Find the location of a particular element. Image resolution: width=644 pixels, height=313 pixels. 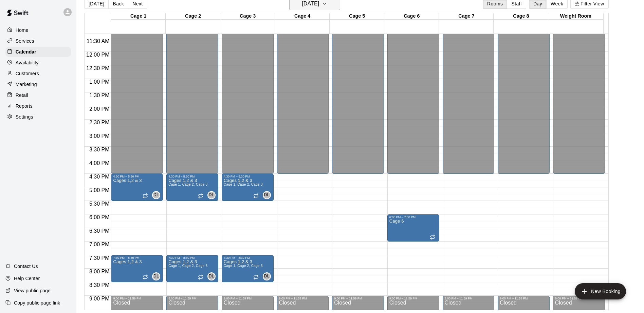

p: Help Center is located at coordinates (27, 279).